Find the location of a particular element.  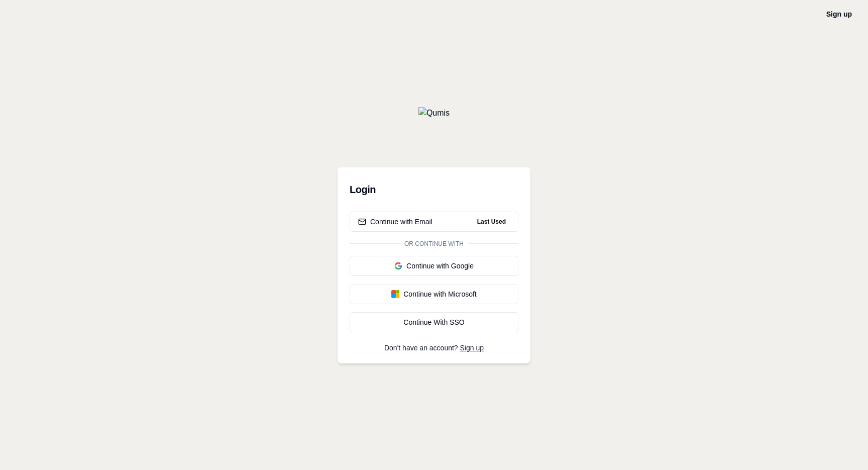

div: Continue with Microsoft is located at coordinates (434, 294).